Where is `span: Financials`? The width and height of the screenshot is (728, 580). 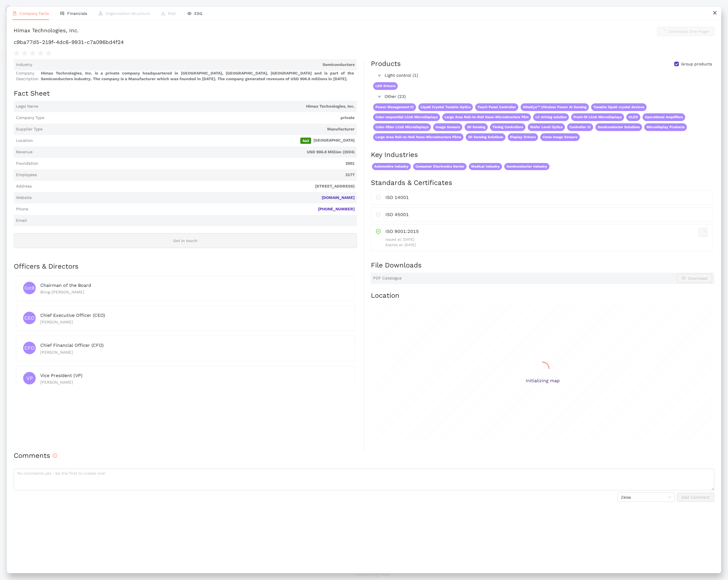
span: Financials is located at coordinates (77, 13).